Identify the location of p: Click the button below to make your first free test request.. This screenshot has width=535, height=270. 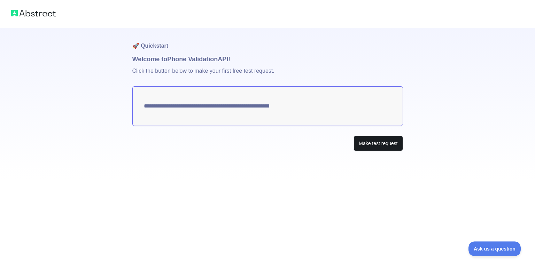
(267, 75).